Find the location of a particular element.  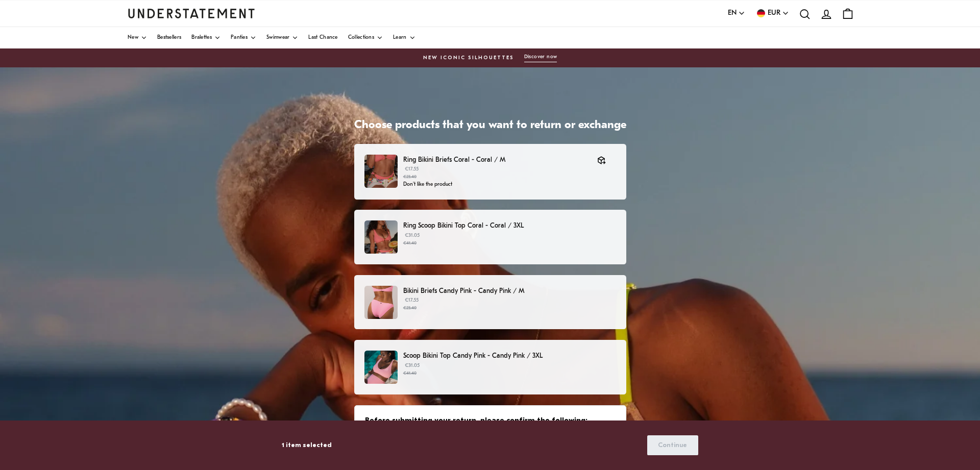

span: New is located at coordinates (133, 38).